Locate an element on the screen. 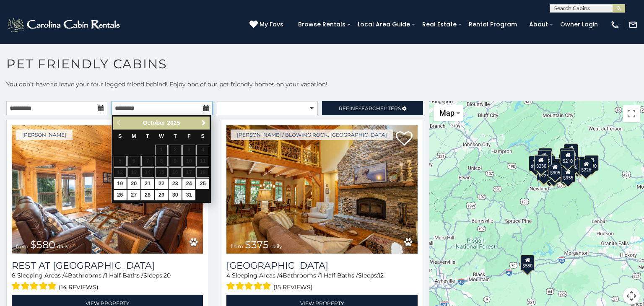 The height and width of the screenshot is (306, 644). a: Local Area Guide is located at coordinates (384, 24).